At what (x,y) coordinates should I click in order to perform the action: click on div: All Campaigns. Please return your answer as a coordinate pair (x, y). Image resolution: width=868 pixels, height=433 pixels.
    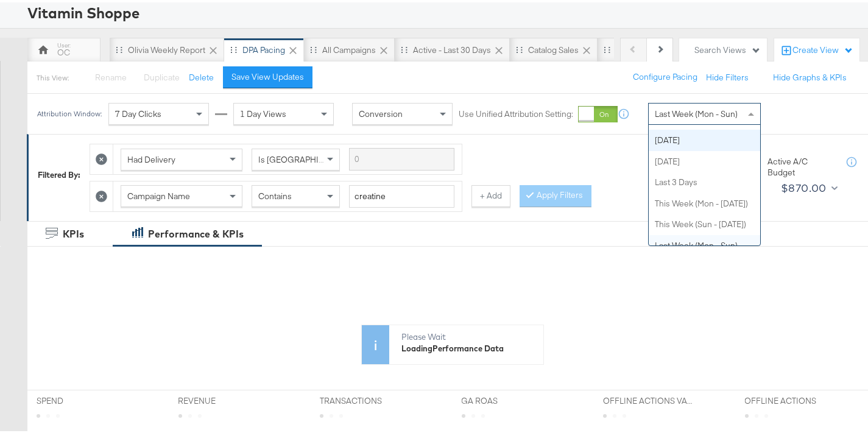
    Looking at the image, I should click on (349, 47).